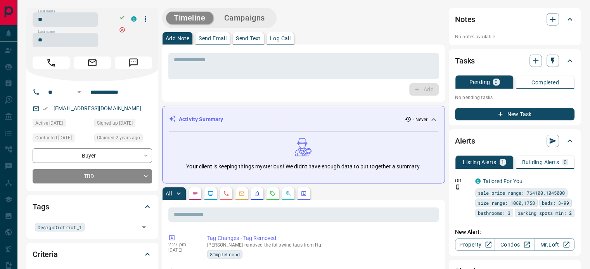 The image size is (590, 269). I want to click on label: First name, so click(47, 11).